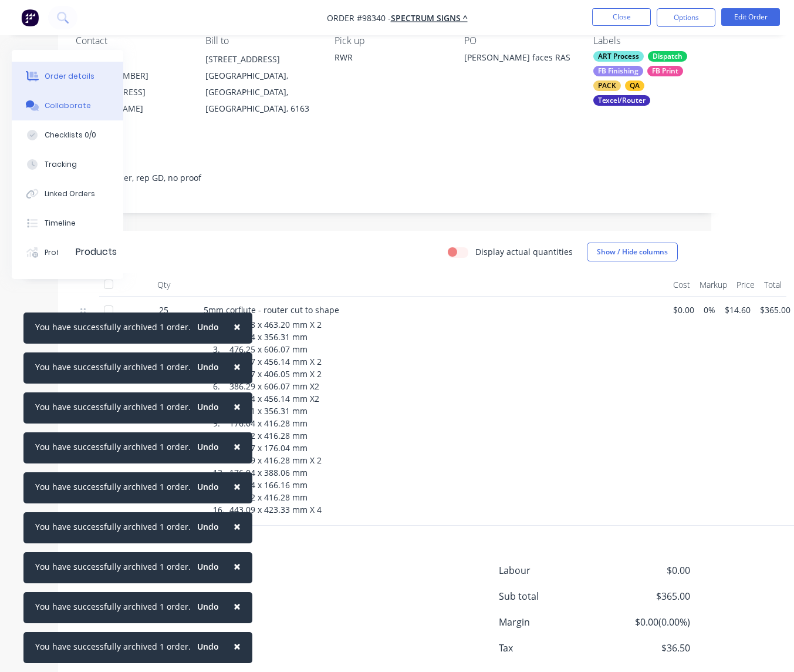 The image size is (794, 672). Describe the element at coordinates (69, 76) in the screenshot. I see `div: Order details` at that location.